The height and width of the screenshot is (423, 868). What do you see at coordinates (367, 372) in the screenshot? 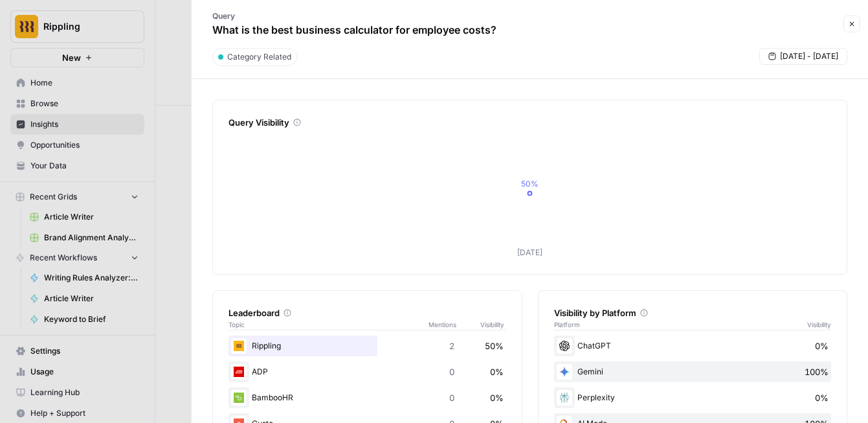
I see `div: ADP` at bounding box center [367, 372].